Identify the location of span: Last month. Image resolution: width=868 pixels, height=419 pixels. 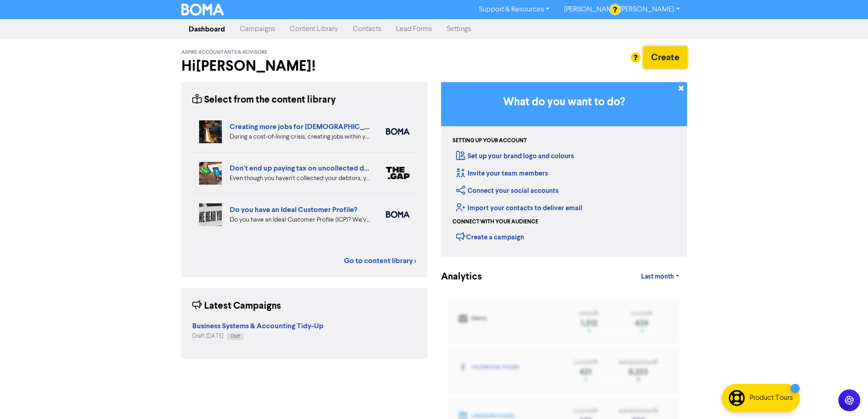
(657, 277).